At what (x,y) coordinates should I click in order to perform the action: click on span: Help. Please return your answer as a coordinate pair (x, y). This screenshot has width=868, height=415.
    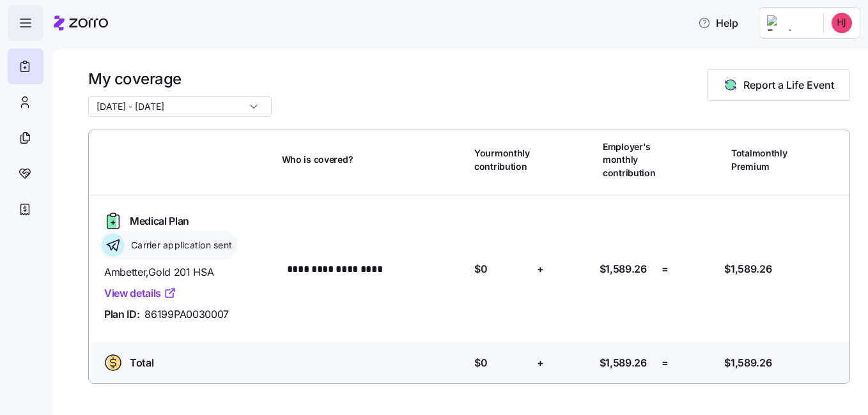
    Looking at the image, I should click on (718, 23).